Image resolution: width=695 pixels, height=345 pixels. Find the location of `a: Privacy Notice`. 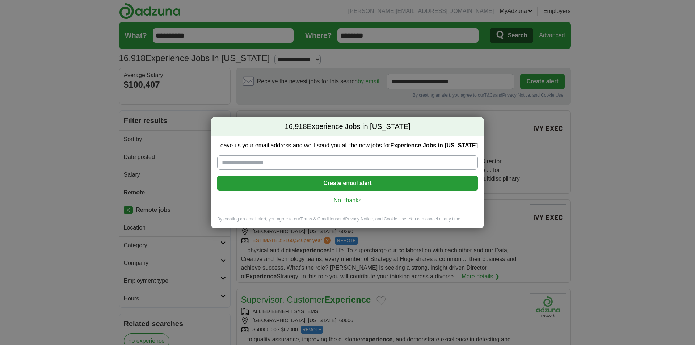

a: Privacy Notice is located at coordinates (359, 219).